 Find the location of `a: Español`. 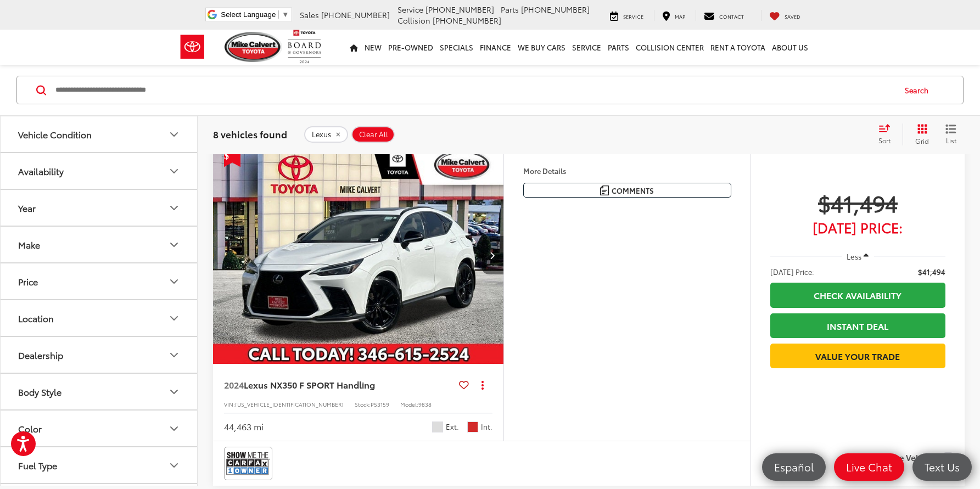

a: Español is located at coordinates (794, 467).